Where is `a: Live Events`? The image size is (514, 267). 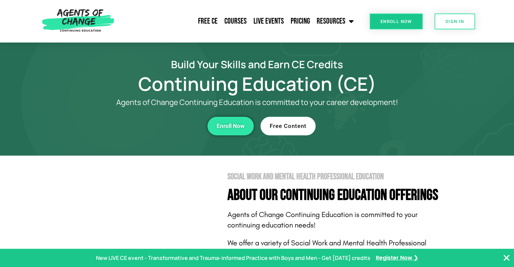
a: Live Events is located at coordinates (268, 21).